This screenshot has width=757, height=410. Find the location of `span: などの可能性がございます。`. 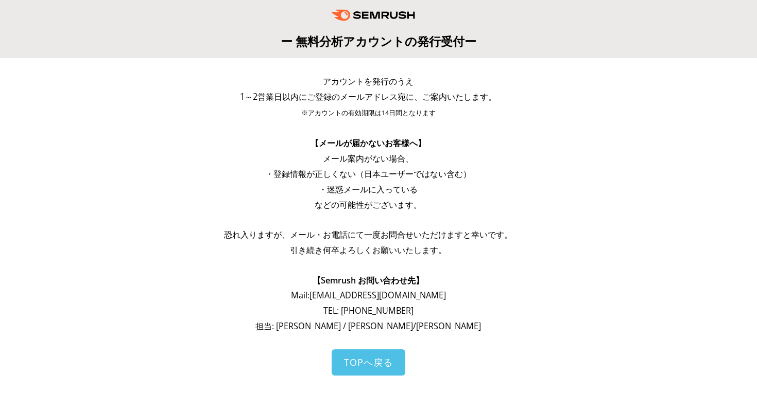

span: などの可能性がございます。 is located at coordinates (368, 205).